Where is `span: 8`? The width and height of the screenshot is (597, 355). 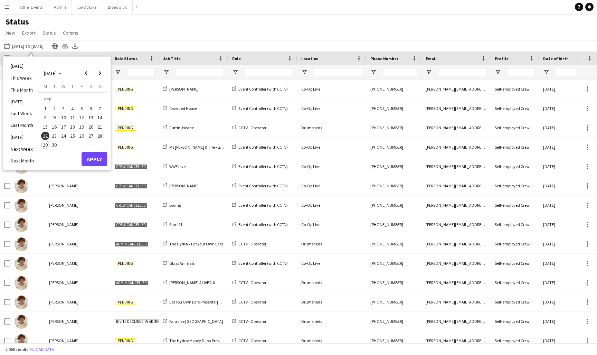
span: 8 is located at coordinates (45, 118).